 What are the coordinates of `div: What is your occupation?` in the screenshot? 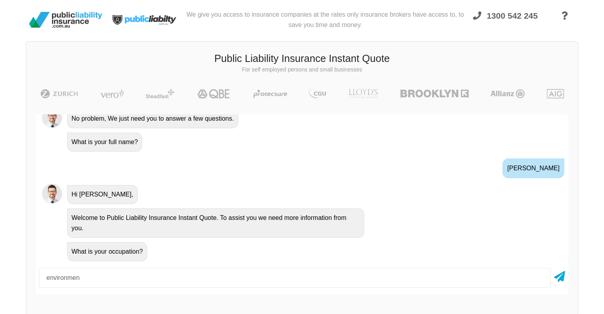 It's located at (107, 252).